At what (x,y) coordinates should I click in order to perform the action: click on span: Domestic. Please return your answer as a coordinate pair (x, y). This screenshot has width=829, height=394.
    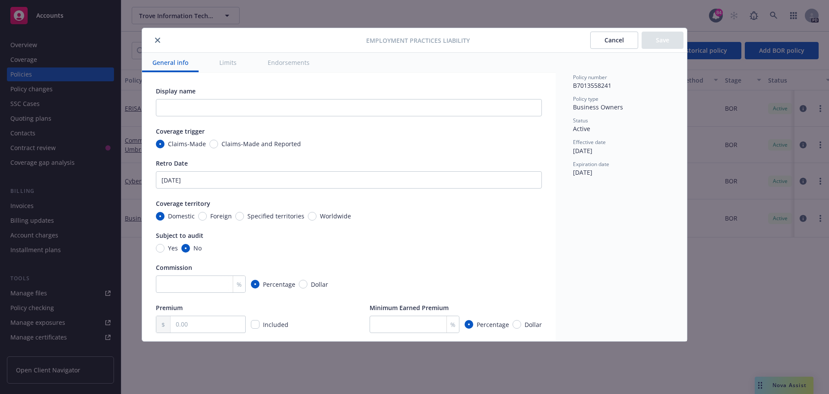
    Looking at the image, I should click on (181, 216).